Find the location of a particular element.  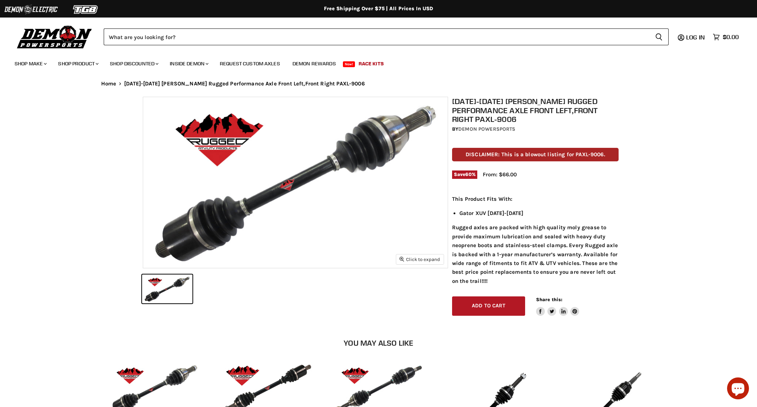

span: $0.00 is located at coordinates (731, 37).